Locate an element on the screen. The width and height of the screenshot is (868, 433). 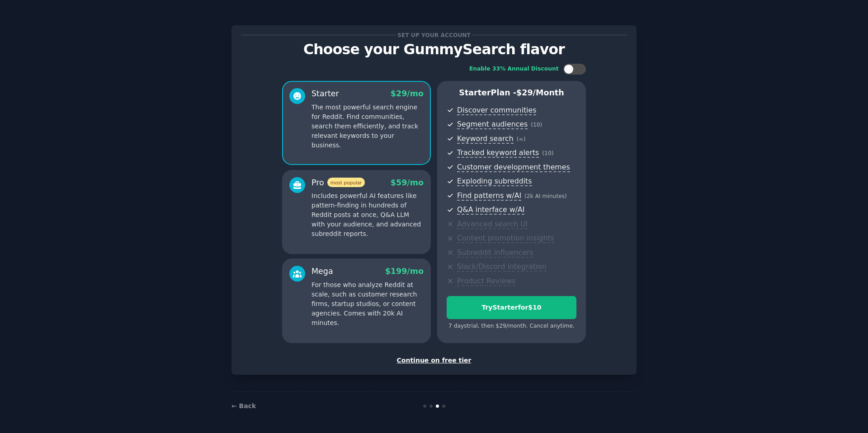
span: most popular is located at coordinates (346, 182).